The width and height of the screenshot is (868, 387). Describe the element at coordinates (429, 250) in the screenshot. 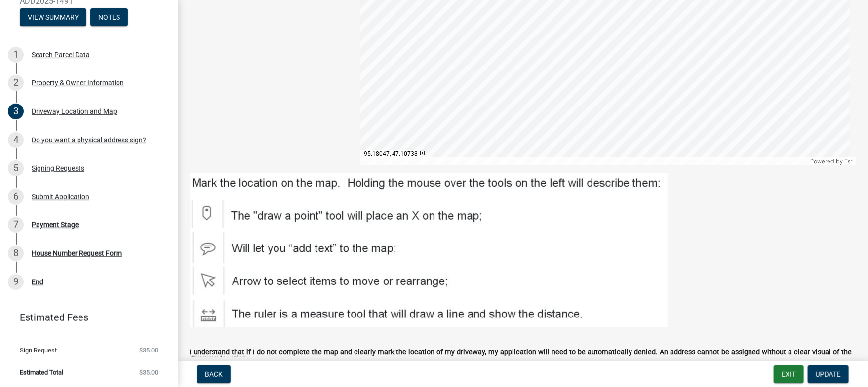

I see `img: Tools_c9c412e5-8bea-4f6e-9dd4-b1c0ccbd16b8.JPG` at that location.